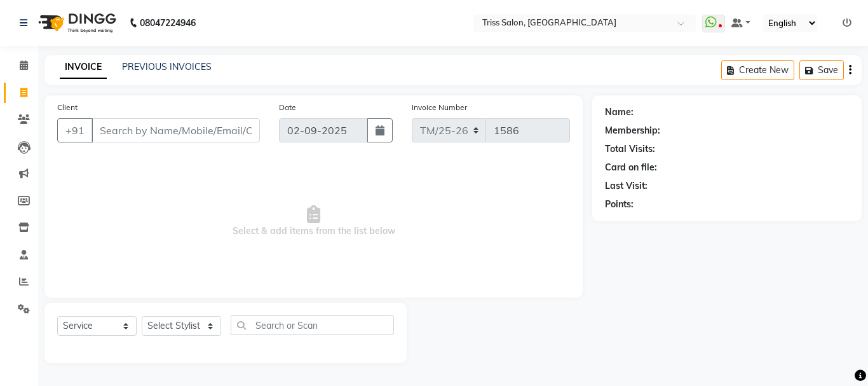 This screenshot has height=386, width=868. I want to click on input: Search or Scan, so click(312, 325).